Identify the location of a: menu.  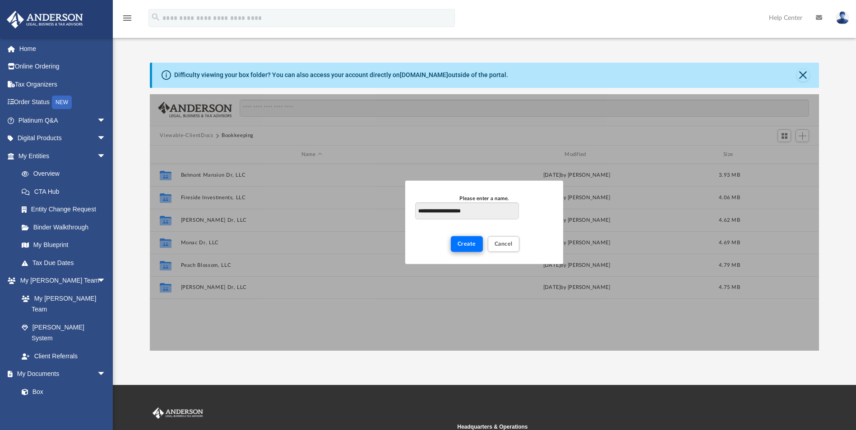
(127, 20).